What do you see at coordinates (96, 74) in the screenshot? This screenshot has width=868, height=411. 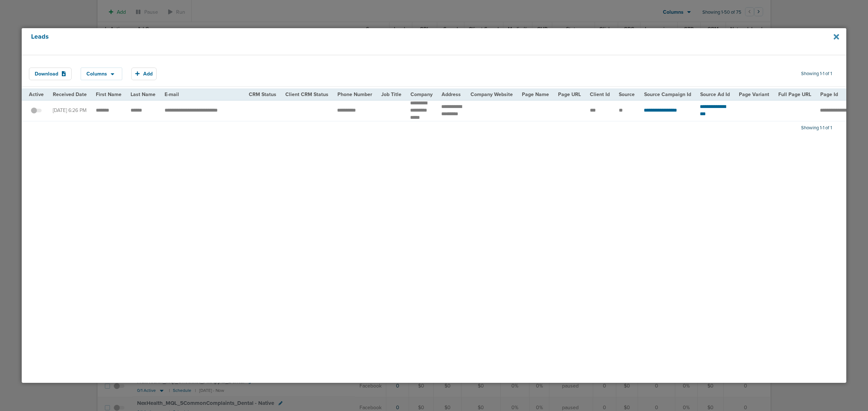 I see `span: Columns` at bounding box center [96, 74].